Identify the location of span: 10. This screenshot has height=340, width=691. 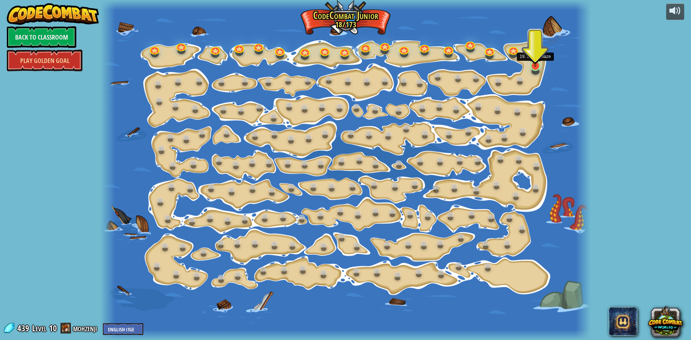
(53, 328).